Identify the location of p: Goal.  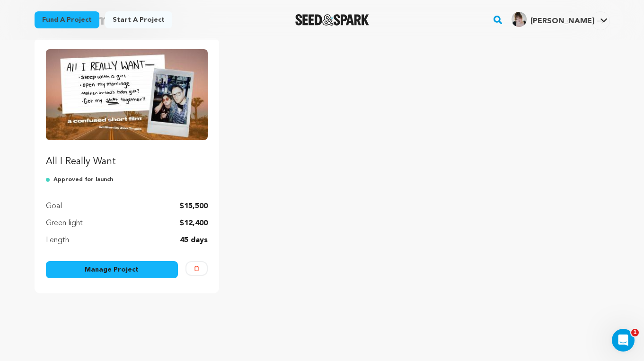
(54, 206).